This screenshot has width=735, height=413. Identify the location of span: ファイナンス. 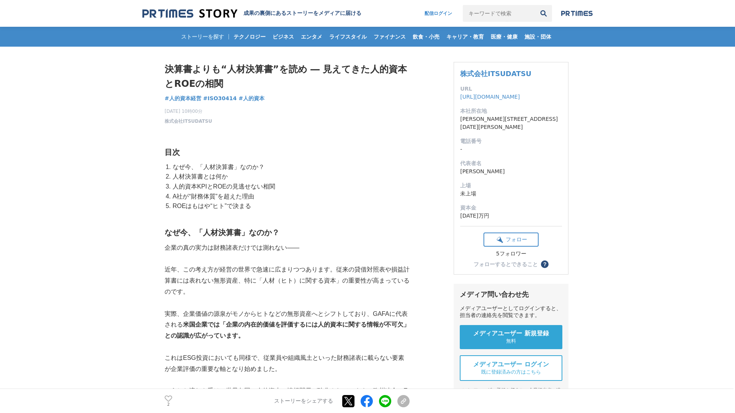
(389, 37).